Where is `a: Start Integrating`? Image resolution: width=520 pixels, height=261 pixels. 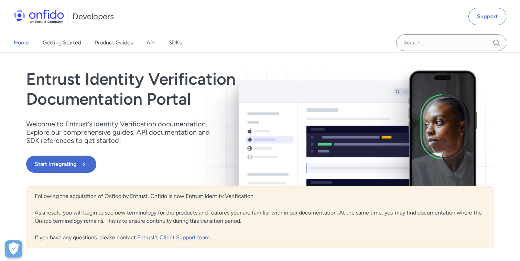
a: Start Integrating is located at coordinates (190, 164).